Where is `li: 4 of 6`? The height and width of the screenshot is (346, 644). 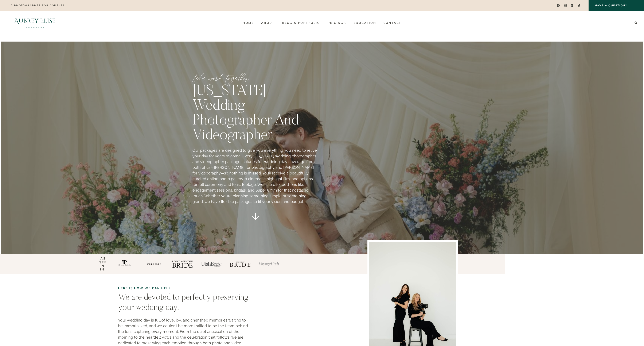 li: 4 of 6 is located at coordinates (211, 264).